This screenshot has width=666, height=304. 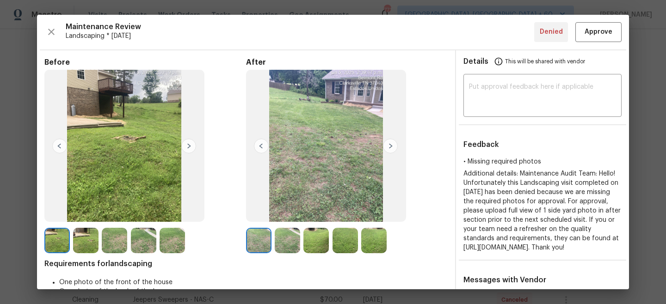 What do you see at coordinates (476, 62) in the screenshot?
I see `span: Details` at bounding box center [476, 62].